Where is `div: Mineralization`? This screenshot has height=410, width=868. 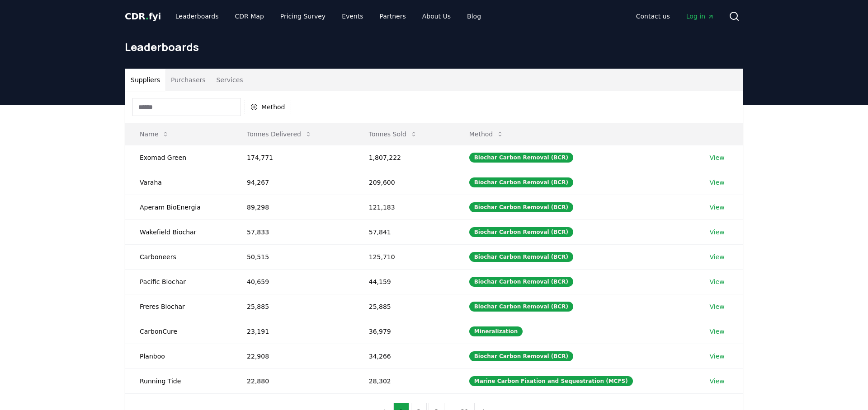 div: Mineralization is located at coordinates (496, 332).